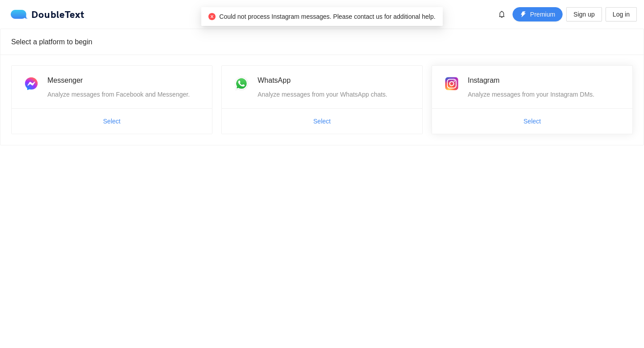 The width and height of the screenshot is (644, 348). What do you see at coordinates (502, 14) in the screenshot?
I see `button: bell` at bounding box center [502, 14].